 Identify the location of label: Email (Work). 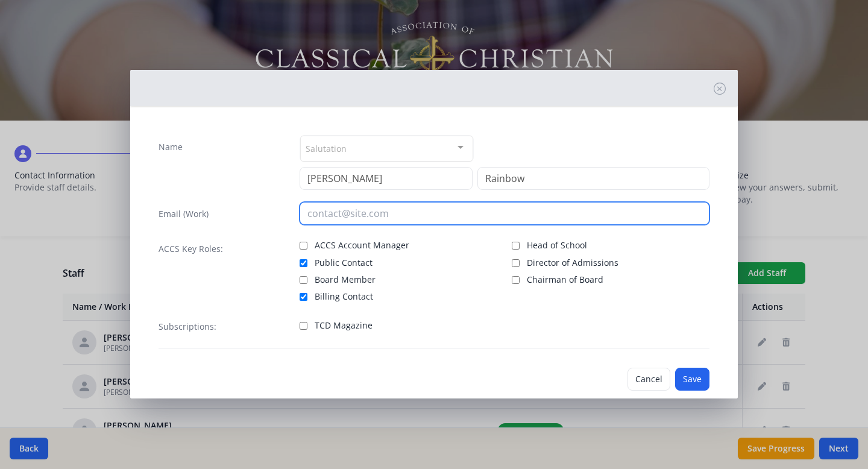
(183, 214).